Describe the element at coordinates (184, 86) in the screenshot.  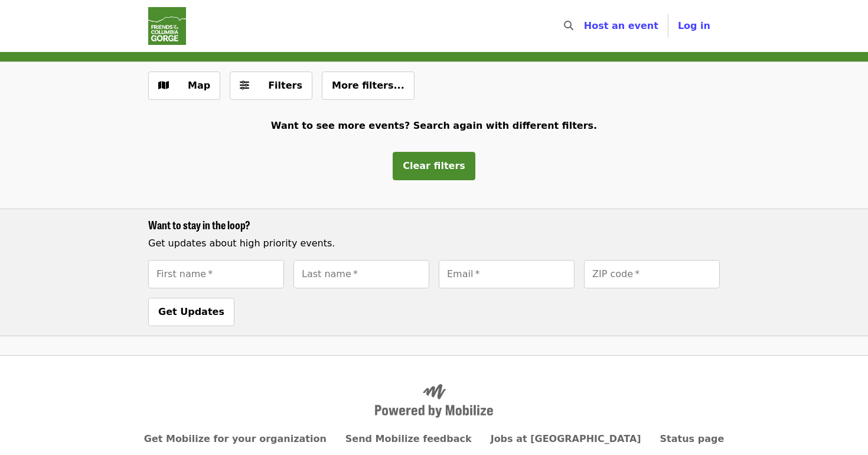
I see `a: Show map view` at that location.